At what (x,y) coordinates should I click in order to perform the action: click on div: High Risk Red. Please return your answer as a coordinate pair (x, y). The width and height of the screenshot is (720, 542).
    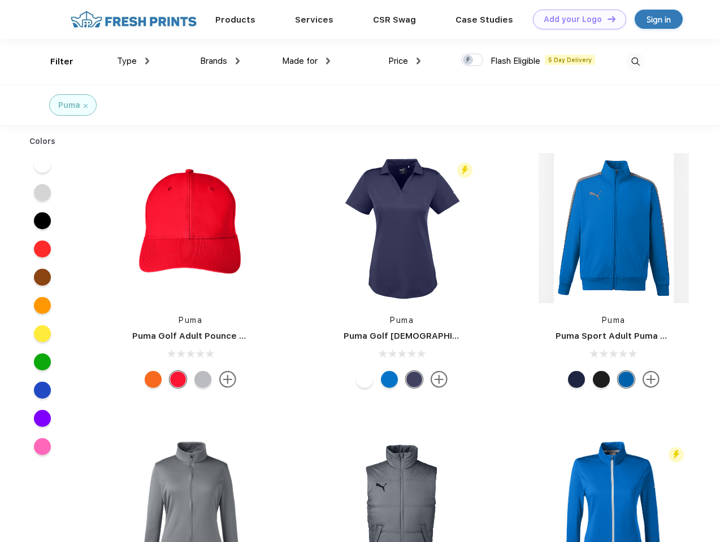
    Looking at the image, I should click on (178, 380).